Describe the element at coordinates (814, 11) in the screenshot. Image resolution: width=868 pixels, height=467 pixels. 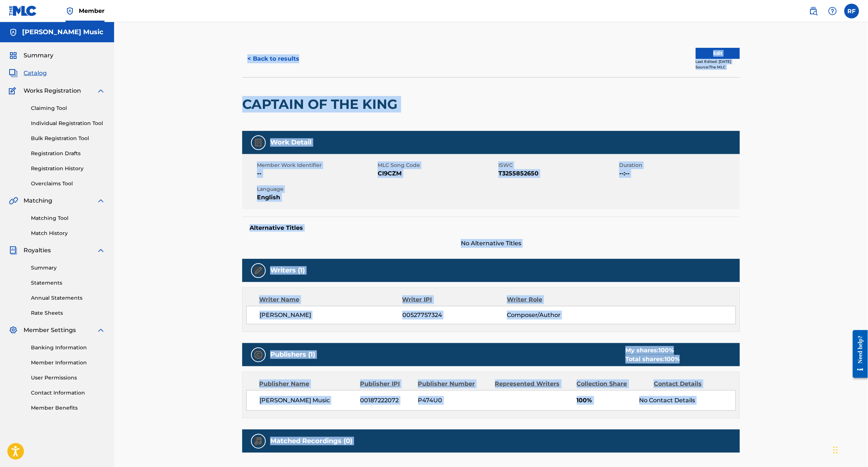
I see `a: Public Search` at that location.